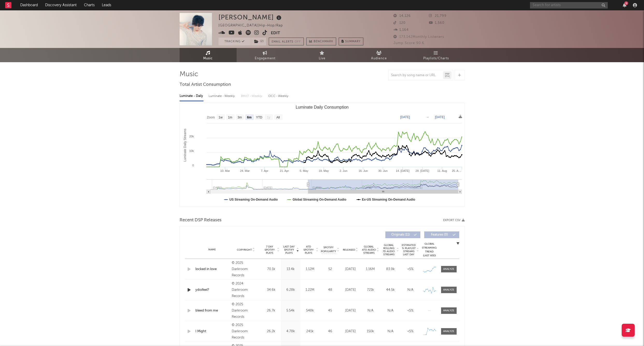 The image size is (644, 346). Describe the element at coordinates (220, 118) in the screenshot. I see `text: 1w` at that location.